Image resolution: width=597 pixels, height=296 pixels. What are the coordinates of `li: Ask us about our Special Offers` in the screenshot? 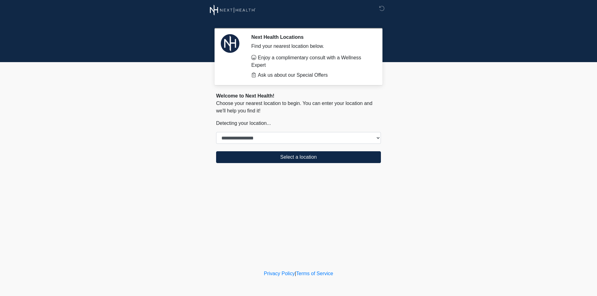 It's located at (311, 75).